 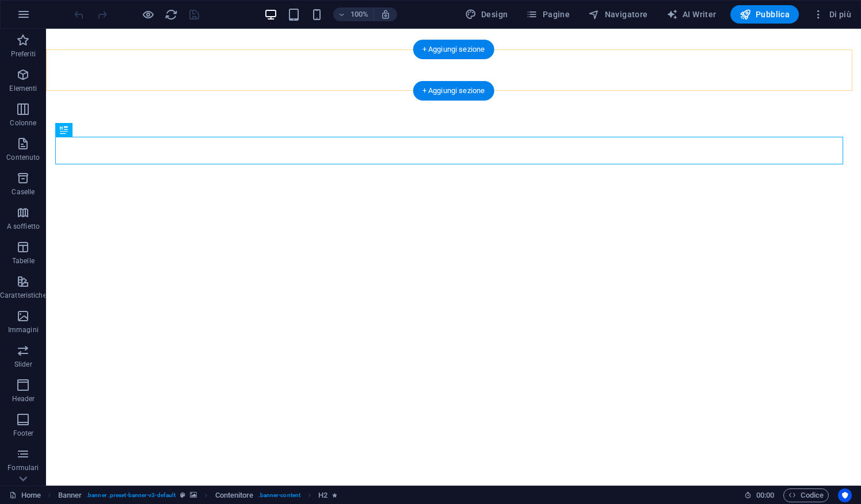 What do you see at coordinates (617, 14) in the screenshot?
I see `span: Navigatore` at bounding box center [617, 14].